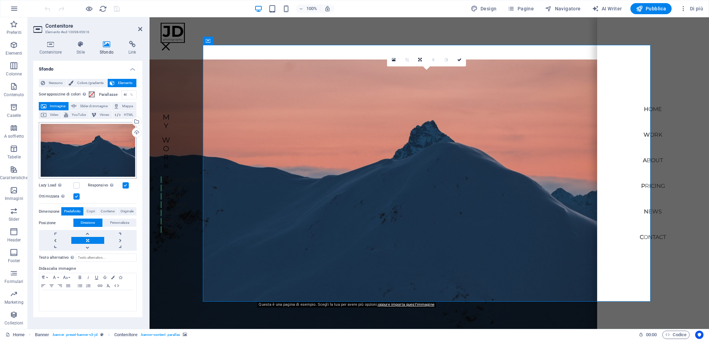 The width and height of the screenshot is (709, 340). What do you see at coordinates (607, 9) in the screenshot?
I see `button: AI Writer` at bounding box center [607, 9].